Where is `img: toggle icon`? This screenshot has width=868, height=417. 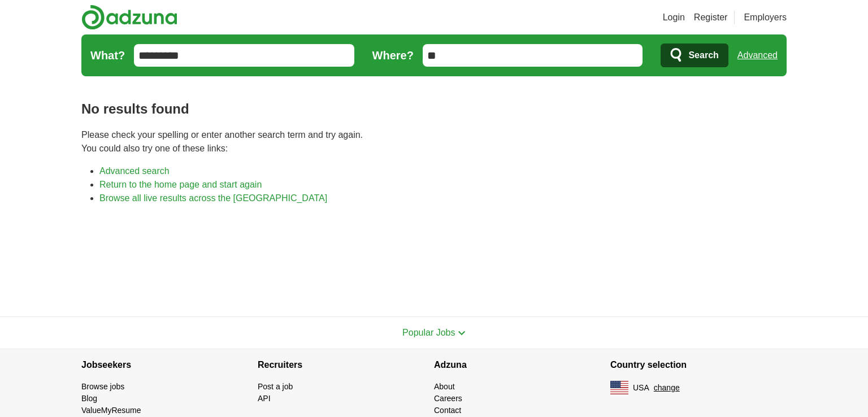 img: toggle icon is located at coordinates (462, 333).